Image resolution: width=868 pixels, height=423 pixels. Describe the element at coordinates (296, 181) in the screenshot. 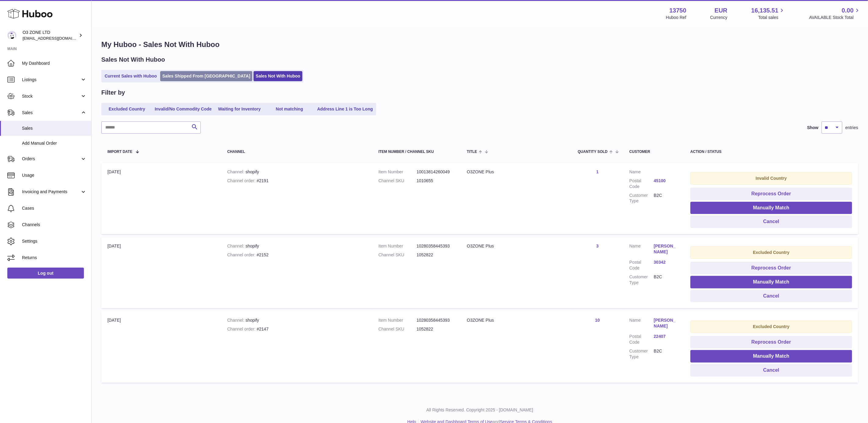

I see `div: #2191` at that location.